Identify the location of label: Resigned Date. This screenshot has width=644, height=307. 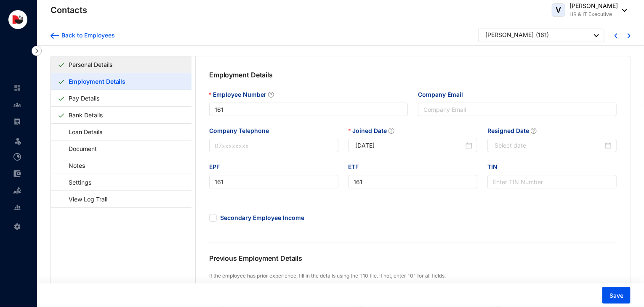
(515, 131).